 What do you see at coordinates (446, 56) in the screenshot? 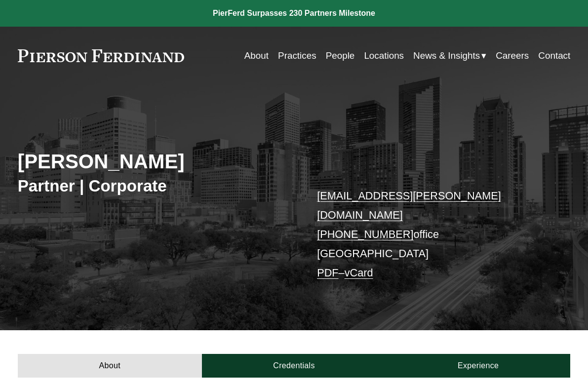
I see `span: News & Insights` at bounding box center [446, 56].